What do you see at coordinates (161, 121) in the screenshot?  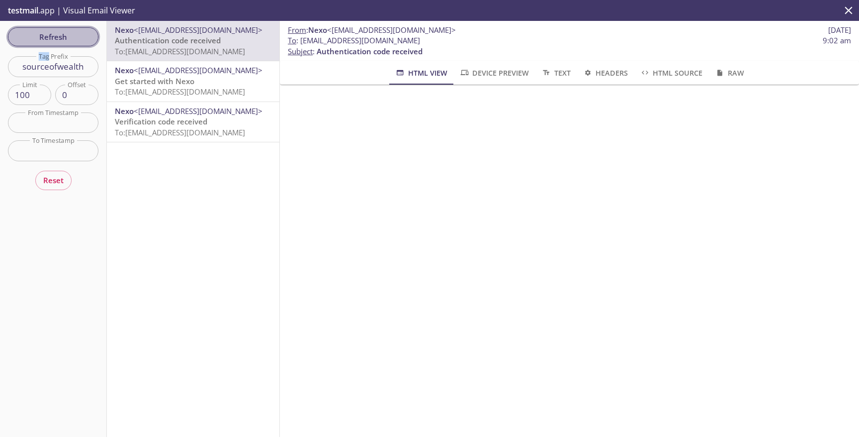 I see `span: Verification code received` at bounding box center [161, 121].